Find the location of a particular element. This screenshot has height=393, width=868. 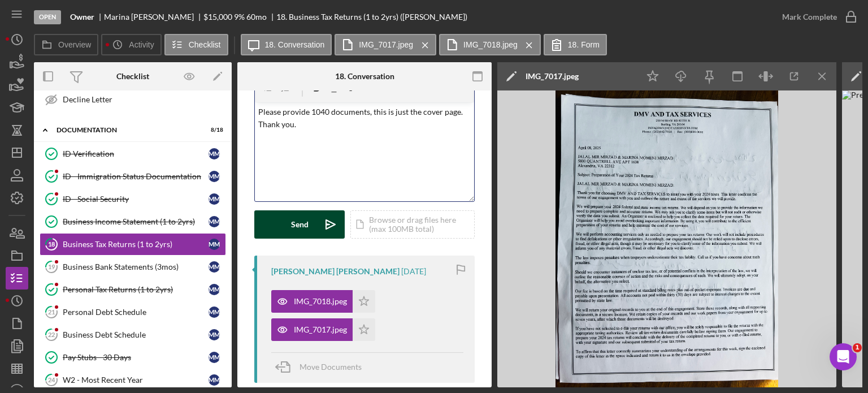

tspan: 19 is located at coordinates (52, 266).